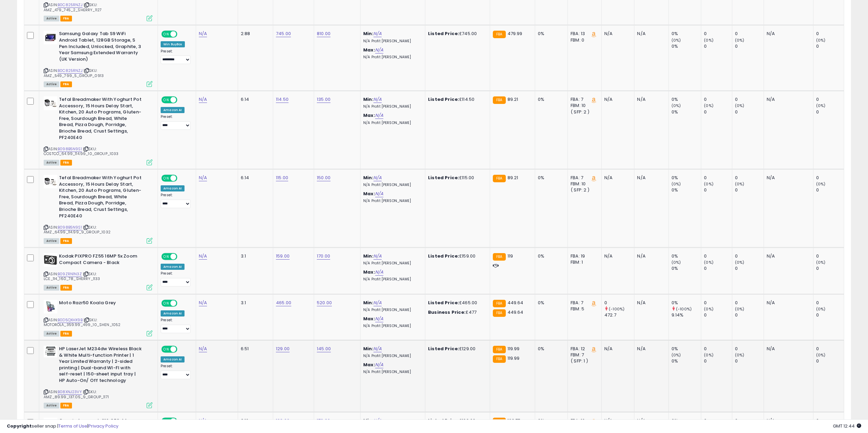 This screenshot has width=868, height=433. What do you see at coordinates (19, 426) in the screenshot?
I see `strong: Copyright` at bounding box center [19, 426].